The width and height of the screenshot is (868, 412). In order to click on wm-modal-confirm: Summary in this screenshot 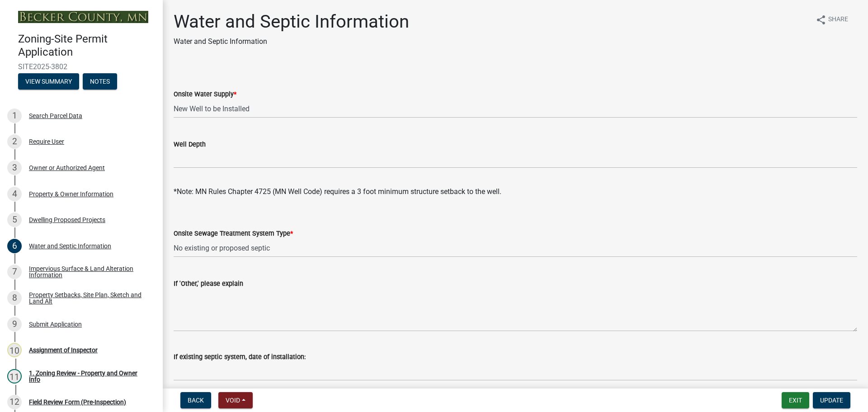, I will do `click(48, 82)`.